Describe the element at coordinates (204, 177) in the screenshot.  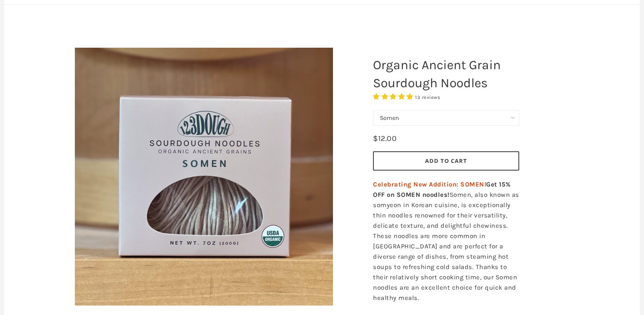
I see `img: Organic Ancient Grain Sourdough Noodles` at that location.